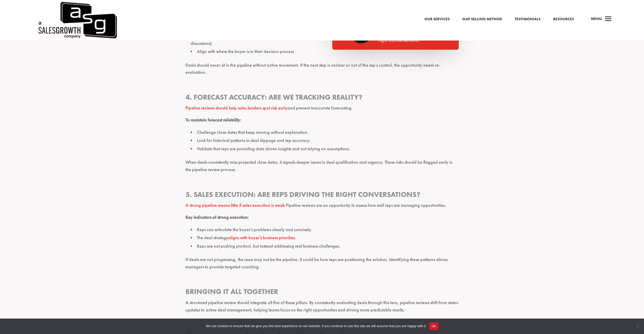 Image resolution: width=644 pixels, height=334 pixels. I want to click on a: Pipeline reviews should help sales leaders spot risk early, so click(237, 108).